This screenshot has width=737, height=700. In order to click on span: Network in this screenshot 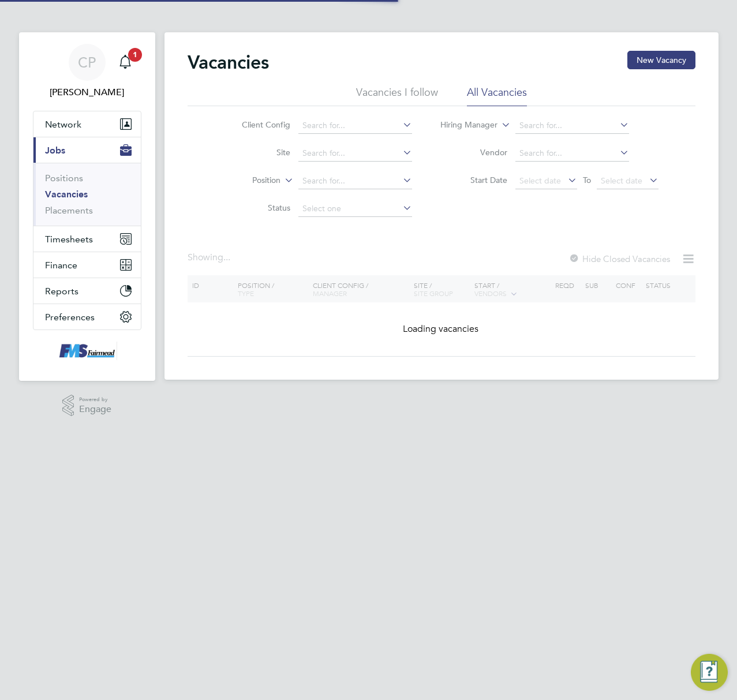, I will do `click(63, 124)`.